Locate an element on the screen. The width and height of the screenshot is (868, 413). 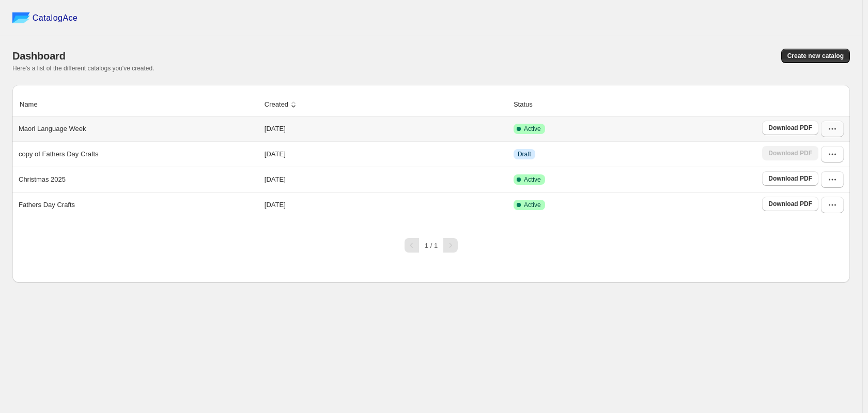
span: Here's a list of the different catalogs you've created. is located at coordinates (83, 68).